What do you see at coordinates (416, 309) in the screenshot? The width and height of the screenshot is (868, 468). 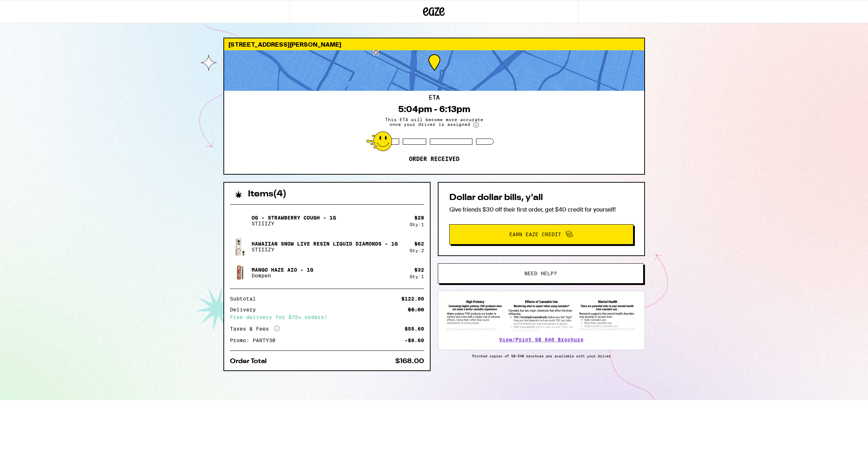 I see `div: $5.00` at bounding box center [416, 309].